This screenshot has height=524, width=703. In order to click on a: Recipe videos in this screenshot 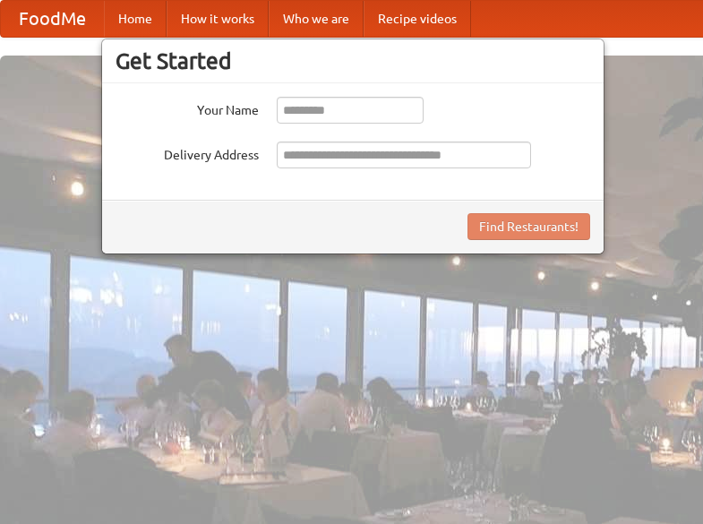, I will do `click(417, 19)`.